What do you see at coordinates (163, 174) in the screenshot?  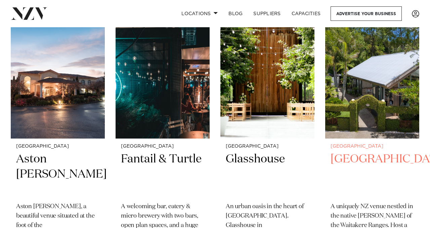 I see `h2: Fantail & Turtle` at bounding box center [163, 174].